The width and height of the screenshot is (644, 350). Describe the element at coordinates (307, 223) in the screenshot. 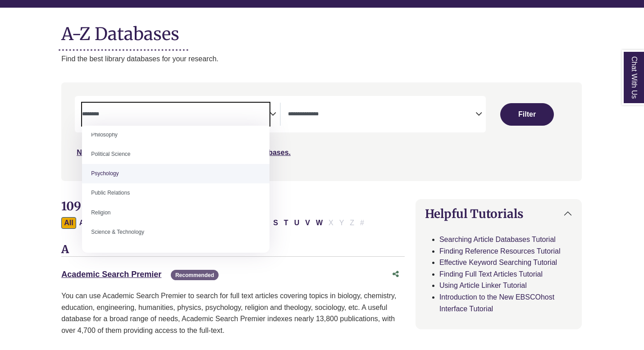

I see `button: Filter Results V` at that location.